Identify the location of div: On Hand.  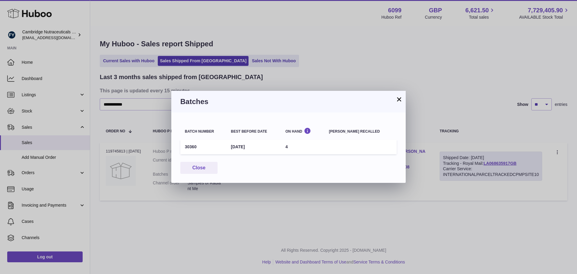
(303, 130).